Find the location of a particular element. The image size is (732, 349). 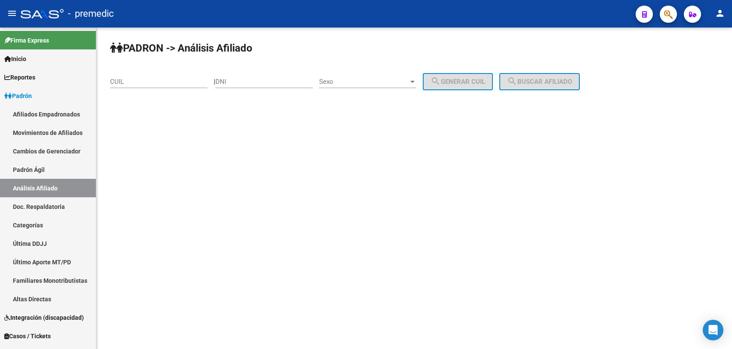

span: - premedic is located at coordinates (91, 14).